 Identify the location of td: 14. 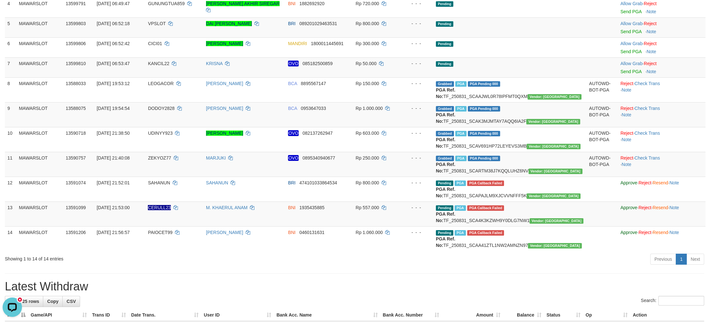
(10, 239).